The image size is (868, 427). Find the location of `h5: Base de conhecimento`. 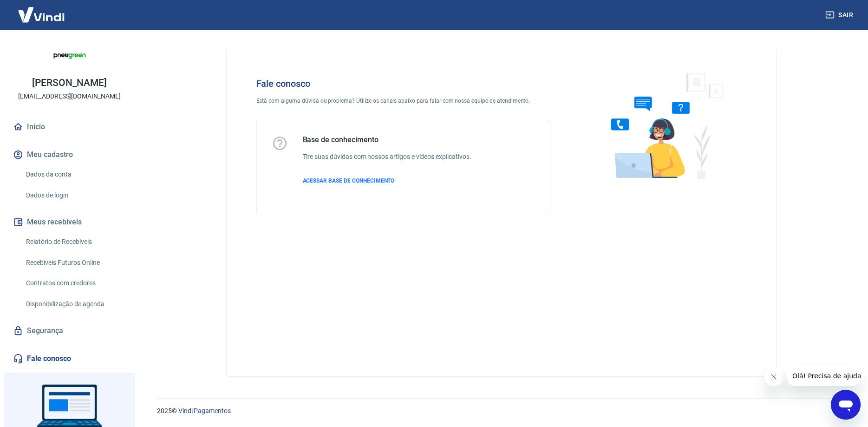

h5: Base de conhecimento is located at coordinates (388, 139).